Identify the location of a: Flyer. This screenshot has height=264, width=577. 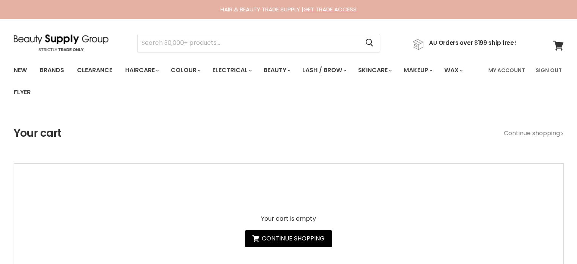
(22, 92).